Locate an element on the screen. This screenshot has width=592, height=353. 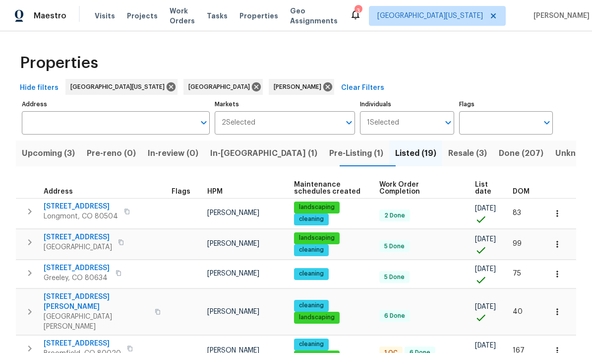
span: In-review (0) is located at coordinates (173, 153).